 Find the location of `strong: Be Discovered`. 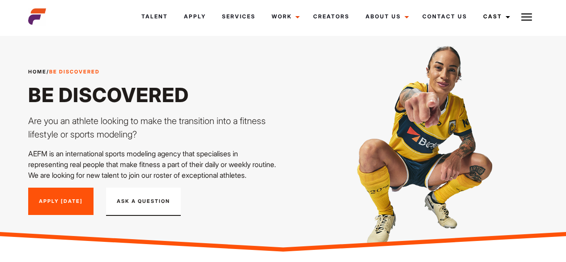

strong: Be Discovered is located at coordinates (74, 72).